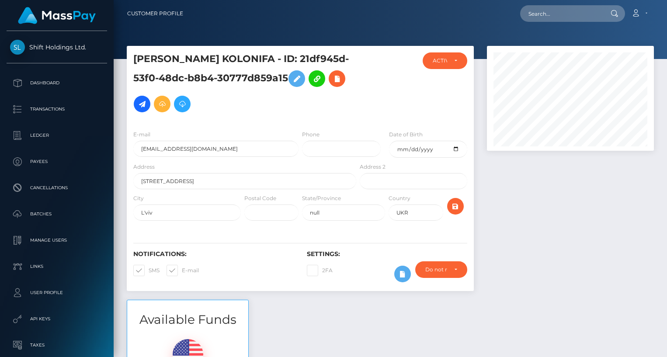 This screenshot has width=667, height=357. I want to click on span: Shift Holdings Ltd., so click(57, 47).